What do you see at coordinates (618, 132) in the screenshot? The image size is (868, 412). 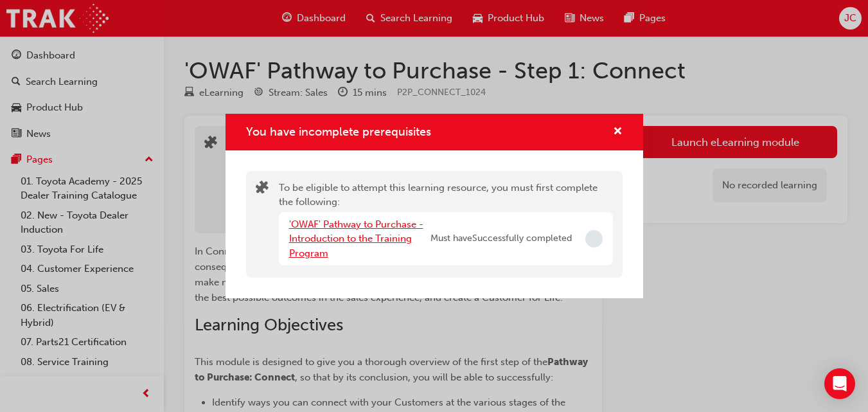 I see `button: cross-icon` at bounding box center [618, 132].